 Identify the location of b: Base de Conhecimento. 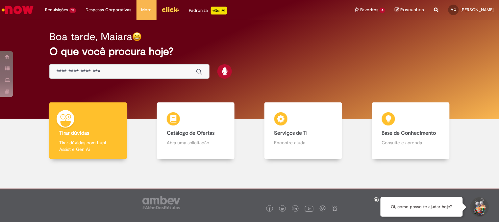
(409, 133).